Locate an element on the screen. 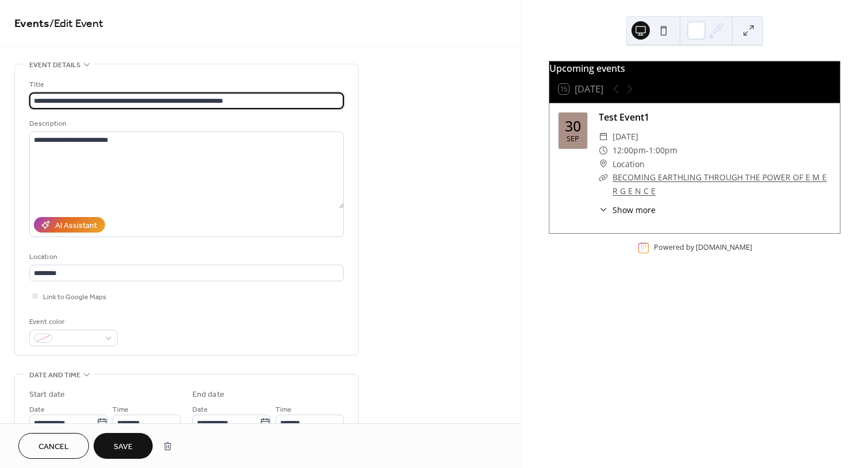 The image size is (868, 468). span: Save is located at coordinates (123, 446).